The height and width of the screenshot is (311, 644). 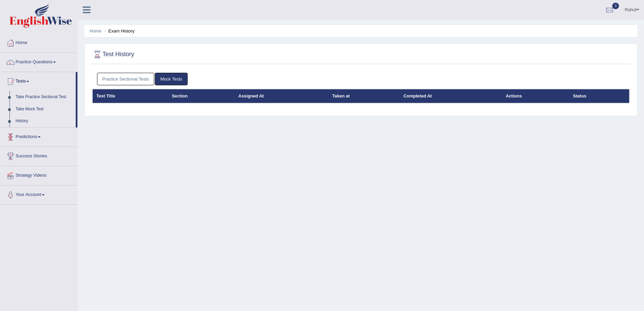 What do you see at coordinates (113, 55) in the screenshot?
I see `h2: Test History` at bounding box center [113, 55].